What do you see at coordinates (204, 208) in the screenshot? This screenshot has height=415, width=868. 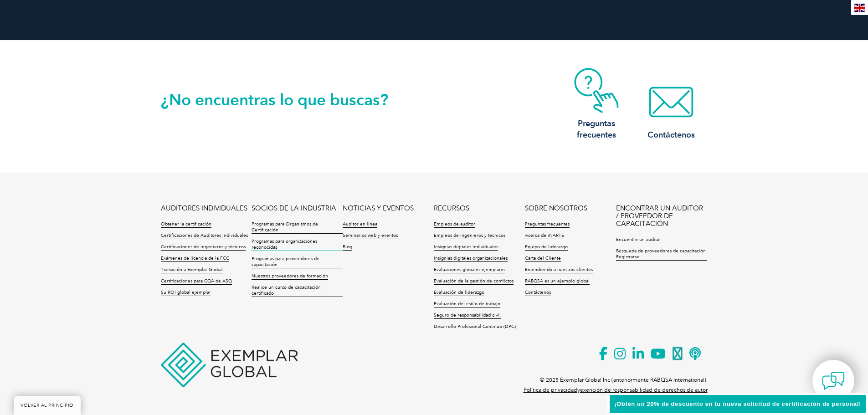 I see `a: AUDITORES INDIVIDUALES` at bounding box center [204, 208].